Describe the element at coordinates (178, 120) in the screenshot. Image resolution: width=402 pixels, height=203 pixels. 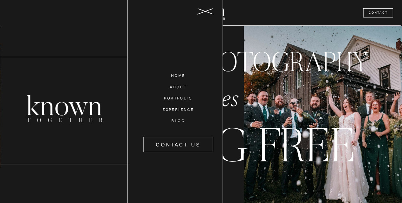
I see `a: BLOG` at that location.